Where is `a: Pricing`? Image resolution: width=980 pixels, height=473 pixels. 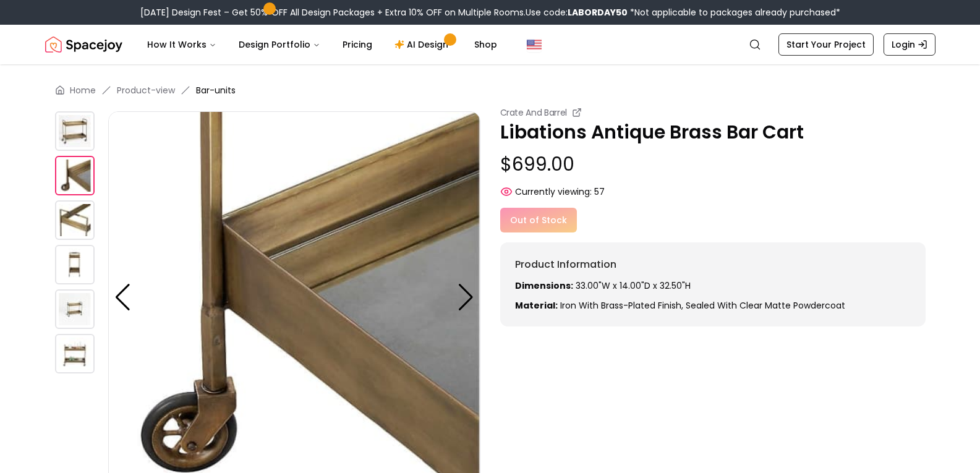
a: Pricing is located at coordinates (357, 44).